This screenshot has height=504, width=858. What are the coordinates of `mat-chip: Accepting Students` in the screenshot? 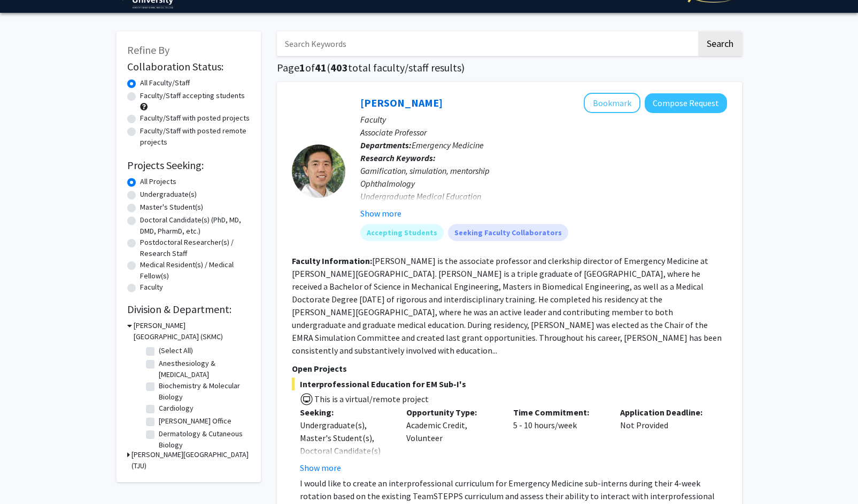 It's located at (402, 233).